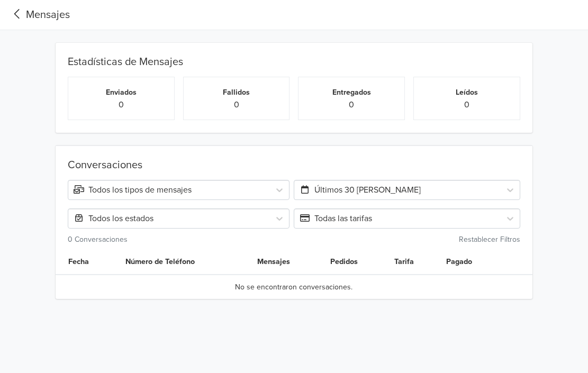 This screenshot has width=588, height=373. I want to click on span: Todos los estados, so click(113, 218).